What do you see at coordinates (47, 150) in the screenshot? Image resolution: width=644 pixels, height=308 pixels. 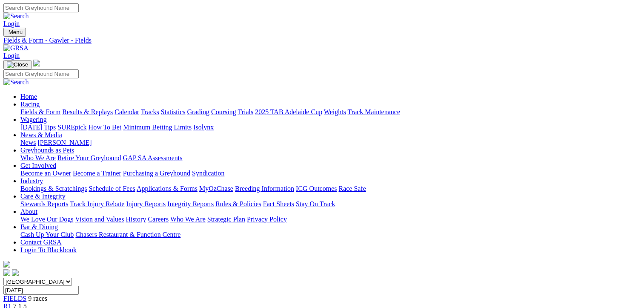 I see `a: Greyhounds as Pets` at bounding box center [47, 150].